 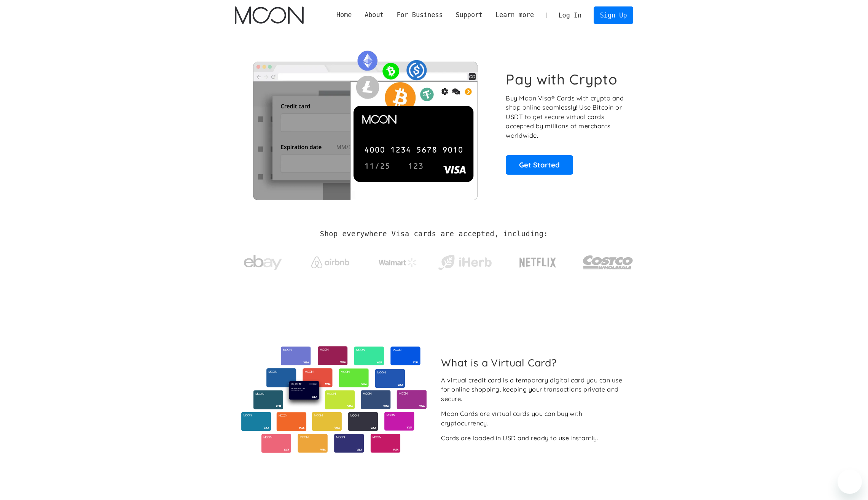 What do you see at coordinates (434, 234) in the screenshot?
I see `h2: Shop everywhere Visa cards are accepted, including:` at bounding box center [434, 234].